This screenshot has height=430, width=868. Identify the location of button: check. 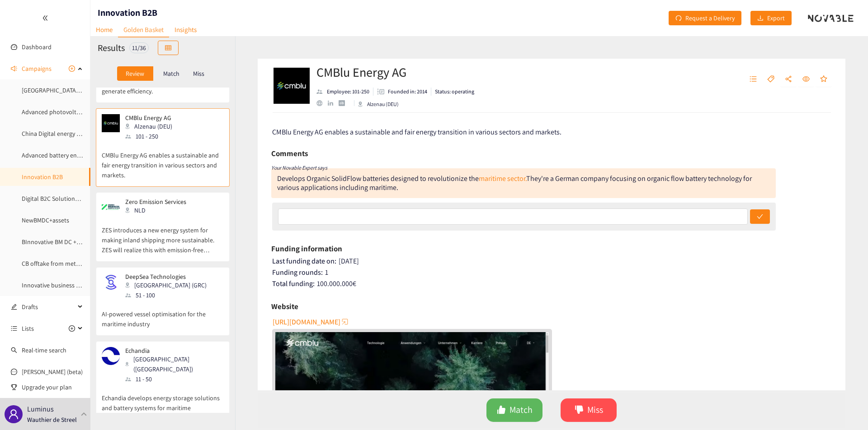
(760, 217).